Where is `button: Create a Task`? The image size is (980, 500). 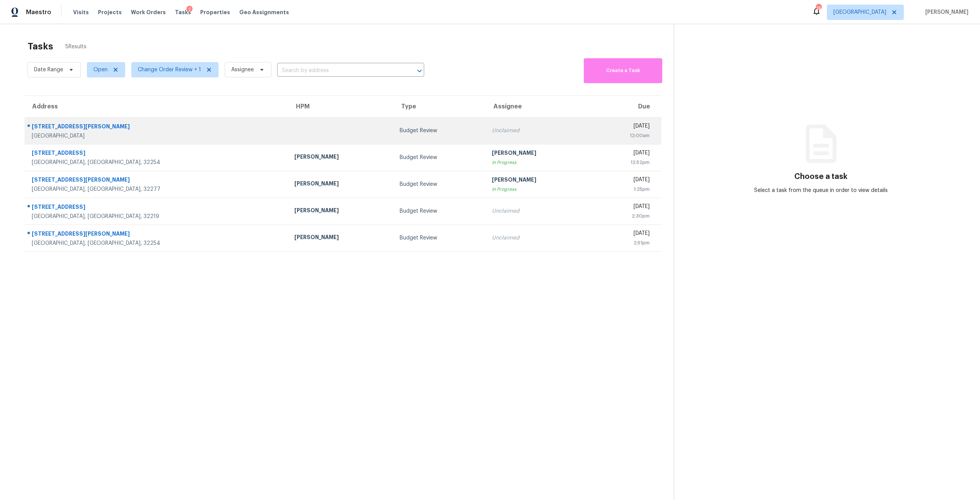
button: Create a Task is located at coordinates (623, 71).